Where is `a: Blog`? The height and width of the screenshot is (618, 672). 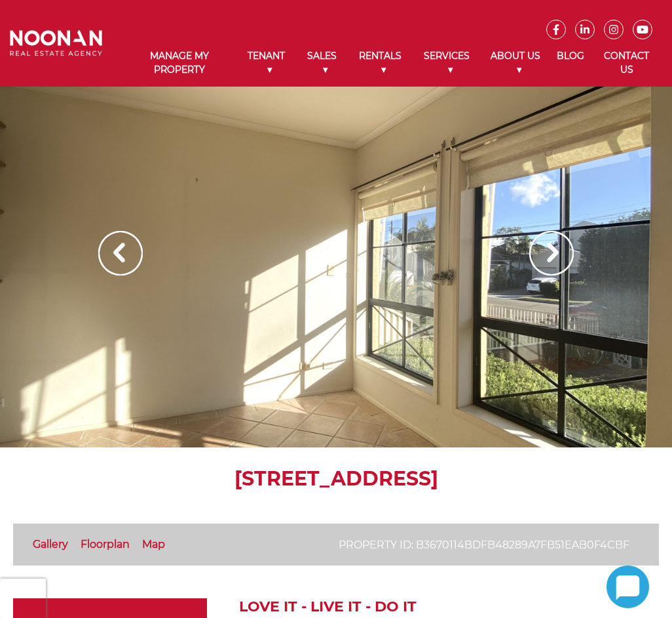 a: Blog is located at coordinates (571, 55).